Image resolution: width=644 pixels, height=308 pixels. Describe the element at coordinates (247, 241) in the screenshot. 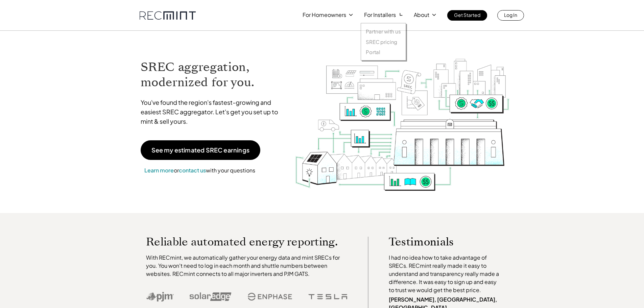

I see `p: Reliable automated energy reporting.` at that location.